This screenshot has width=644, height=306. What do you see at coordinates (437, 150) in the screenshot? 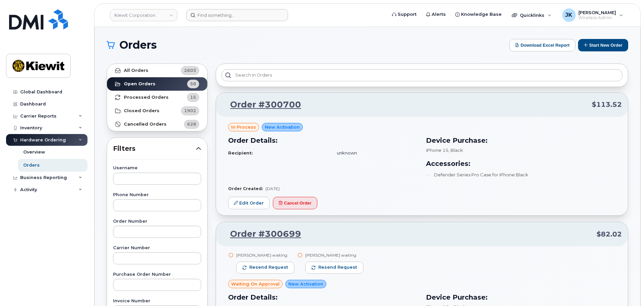
I see `span: iPhone 15` at bounding box center [437, 150].